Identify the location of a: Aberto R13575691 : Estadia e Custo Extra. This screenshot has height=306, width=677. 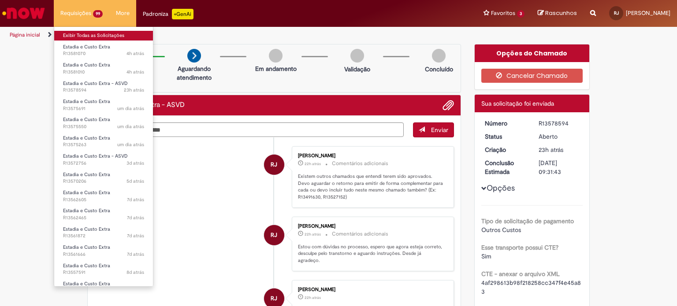
(104, 105).